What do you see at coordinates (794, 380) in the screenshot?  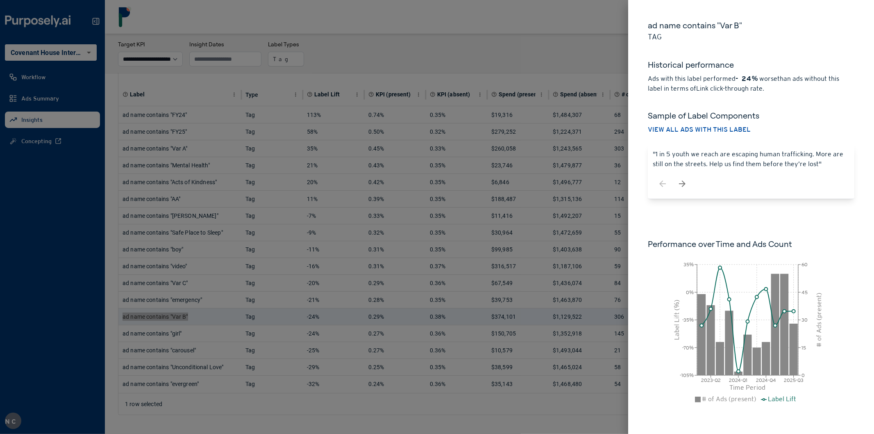 I see `tspan: 2025-Q3` at bounding box center [794, 380].